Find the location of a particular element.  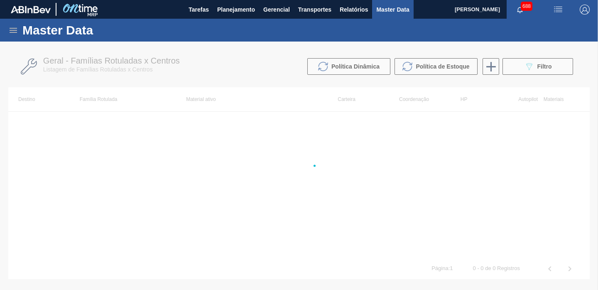

span: Planejamento is located at coordinates (236, 10).